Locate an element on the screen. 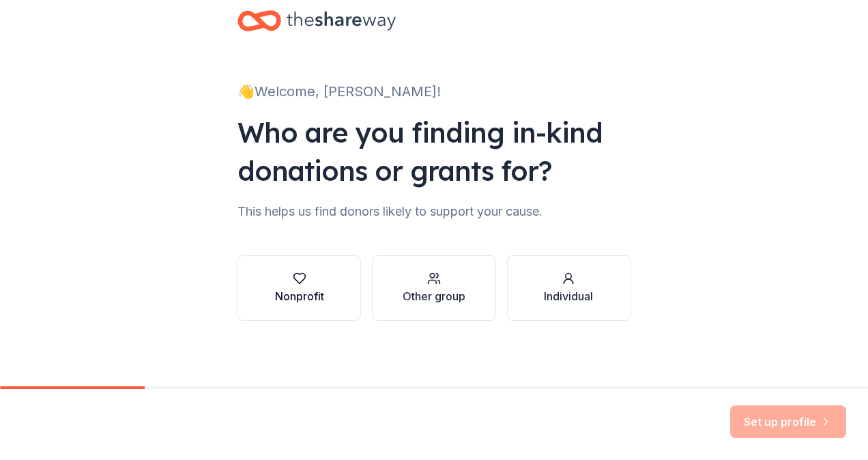 The width and height of the screenshot is (868, 460). button: Other group is located at coordinates (434, 289).